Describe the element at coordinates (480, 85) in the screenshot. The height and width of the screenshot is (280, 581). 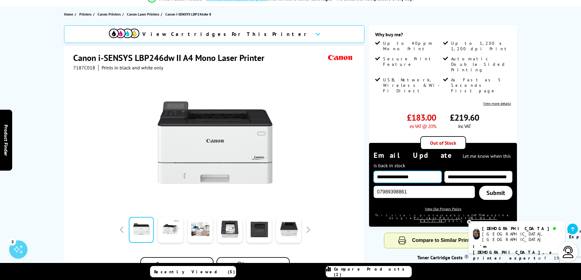
I see `span: As Fast as 5 Seconds First page` at that location.